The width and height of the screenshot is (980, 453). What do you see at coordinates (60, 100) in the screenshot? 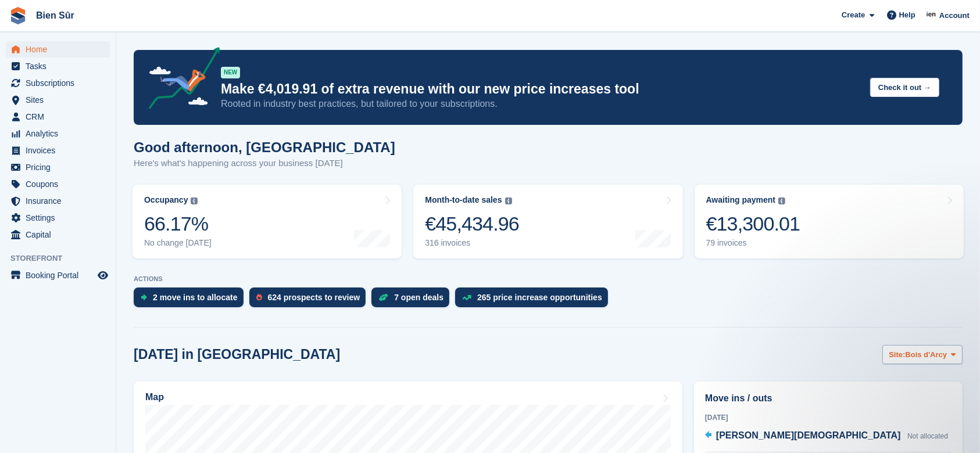
I see `span: Sites` at bounding box center [60, 100].